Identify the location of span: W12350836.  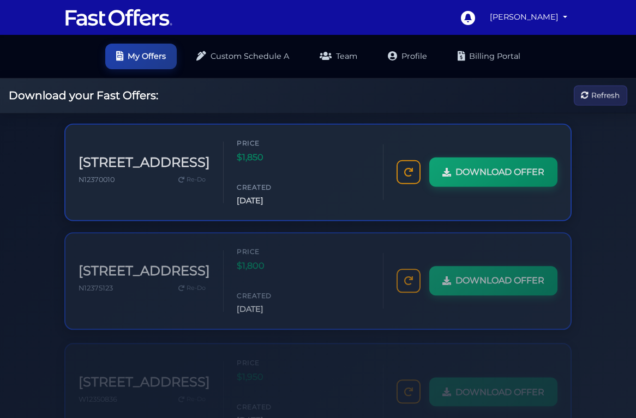
(98, 391).